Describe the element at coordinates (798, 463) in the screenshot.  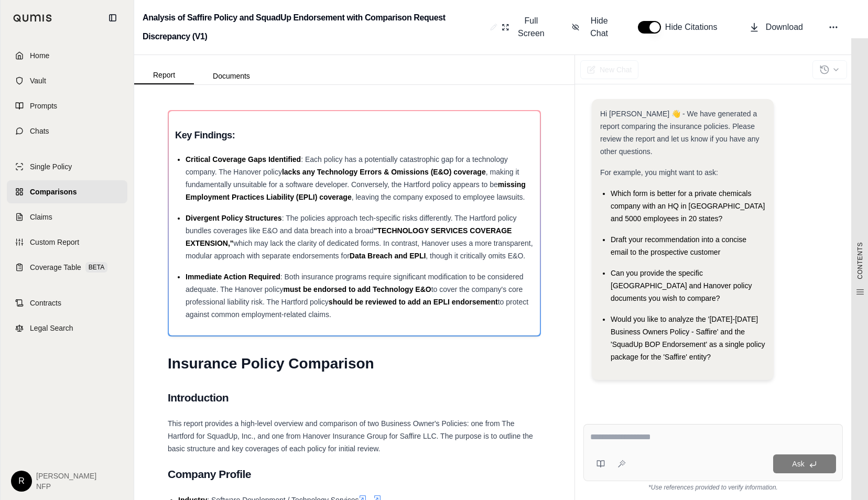
I see `span: Ask` at that location.